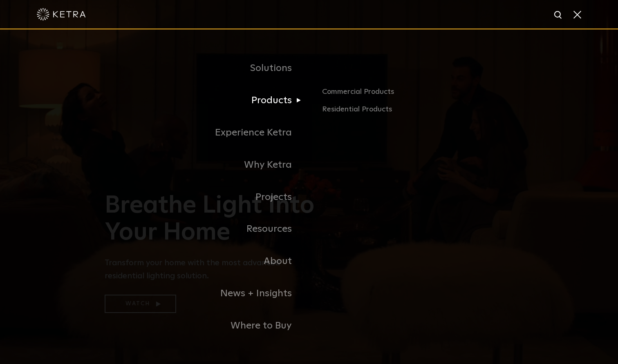 The height and width of the screenshot is (364, 618). What do you see at coordinates (207, 68) in the screenshot?
I see `a: Solutions` at bounding box center [207, 68].